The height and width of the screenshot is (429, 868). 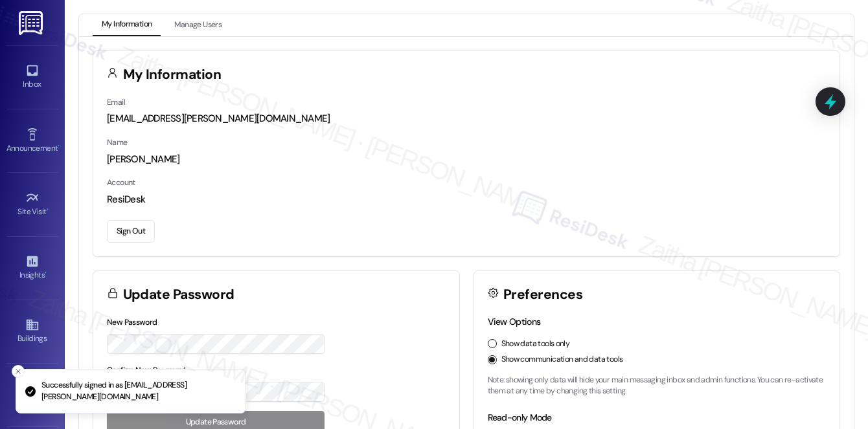 I want to click on button: Manage Users, so click(x=197, y=25).